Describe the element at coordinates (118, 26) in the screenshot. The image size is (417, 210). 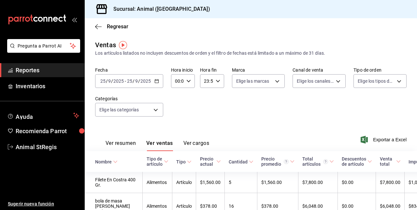
I see `span: Regresar` at that location.